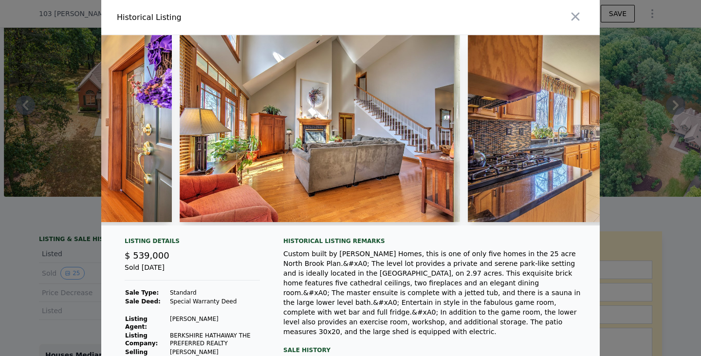  I want to click on strong: Sale Type:, so click(142, 293).